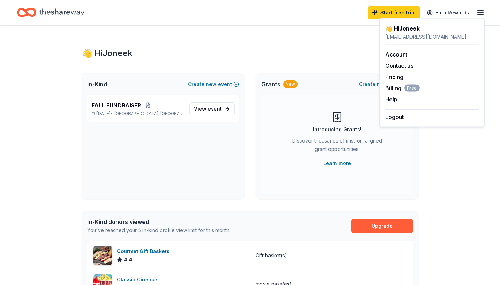 This screenshot has height=285, width=500. What do you see at coordinates (395, 77) in the screenshot?
I see `a: Pricing` at bounding box center [395, 77].